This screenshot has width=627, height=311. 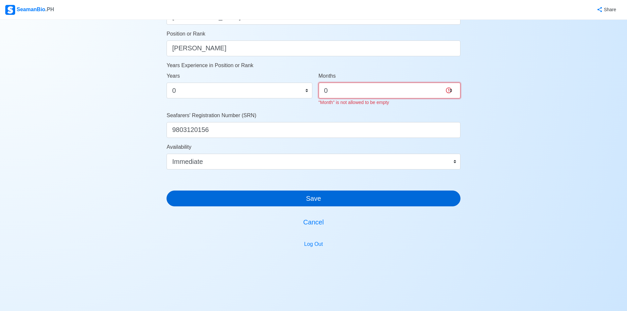 I want to click on label: Years, so click(x=173, y=76).